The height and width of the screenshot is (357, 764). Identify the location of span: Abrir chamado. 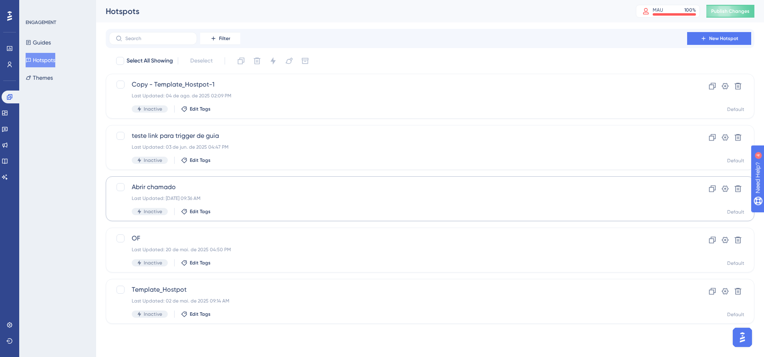
(398, 187).